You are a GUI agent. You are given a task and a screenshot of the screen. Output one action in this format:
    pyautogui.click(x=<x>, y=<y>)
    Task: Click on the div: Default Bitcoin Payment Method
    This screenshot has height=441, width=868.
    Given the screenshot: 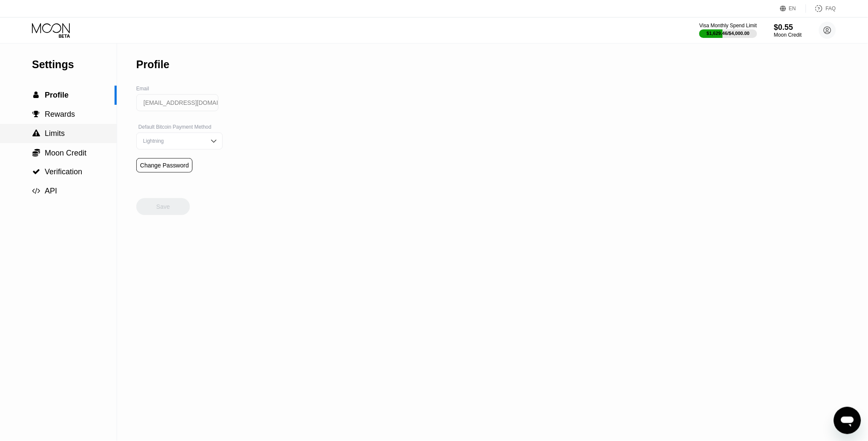 What is the action you would take?
    pyautogui.click(x=180, y=127)
    